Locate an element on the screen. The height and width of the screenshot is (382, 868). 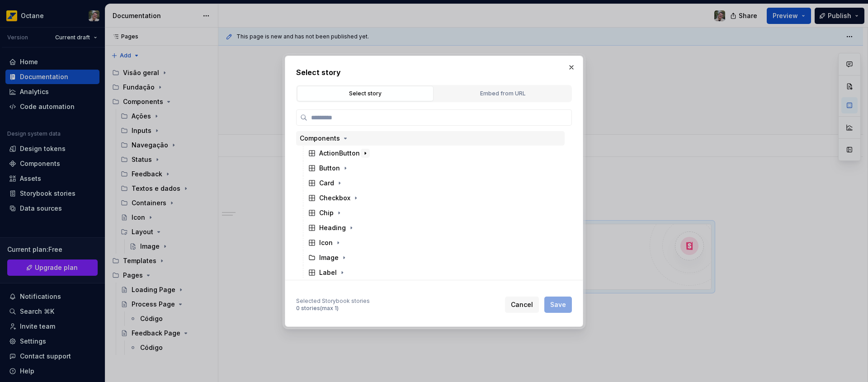
button: Cancel is located at coordinates (522, 304).